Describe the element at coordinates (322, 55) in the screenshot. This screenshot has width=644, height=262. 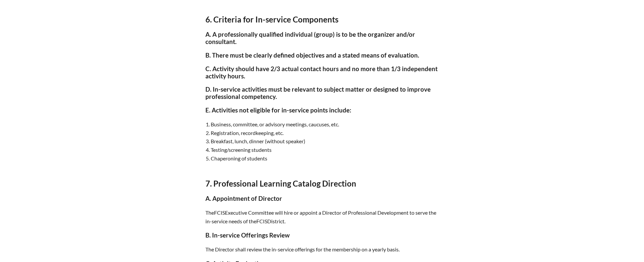
I see `h3: B. There must be clearly defined objectives and a stated means of evaluation.` at that location.